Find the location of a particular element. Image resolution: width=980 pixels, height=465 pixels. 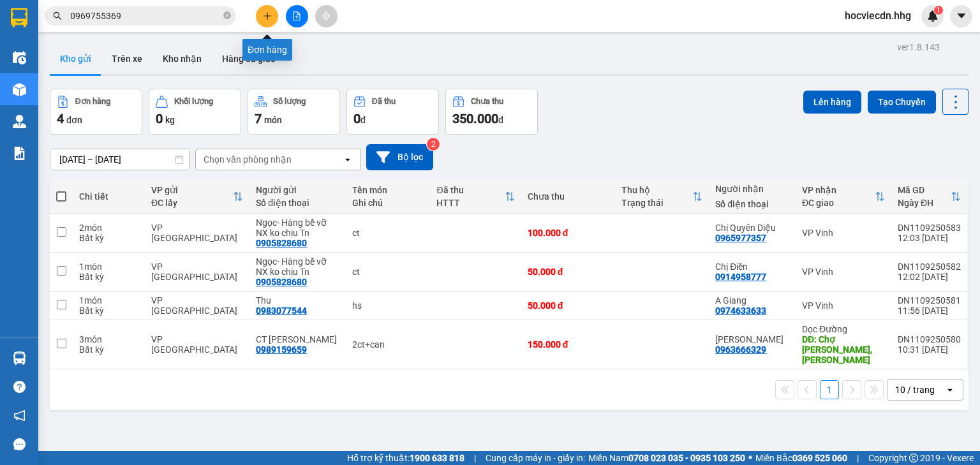

strong: 0369 525 060 is located at coordinates (820, 458).